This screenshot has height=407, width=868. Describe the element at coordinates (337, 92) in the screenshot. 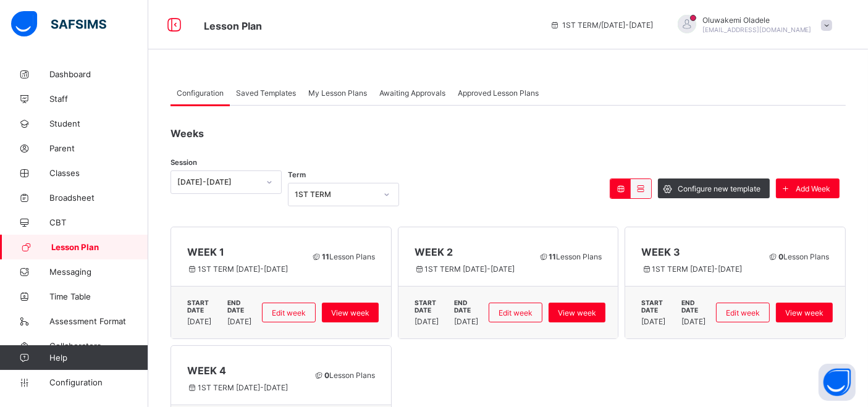

I see `span: My Lesson Plans` at that location.